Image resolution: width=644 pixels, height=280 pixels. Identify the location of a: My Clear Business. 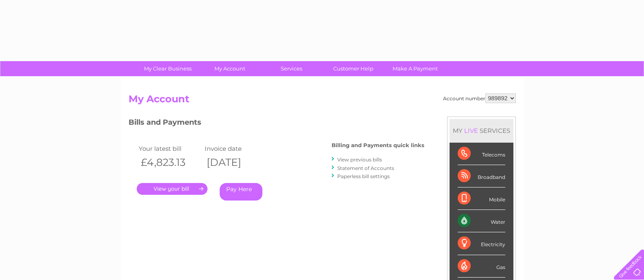
(167, 68).